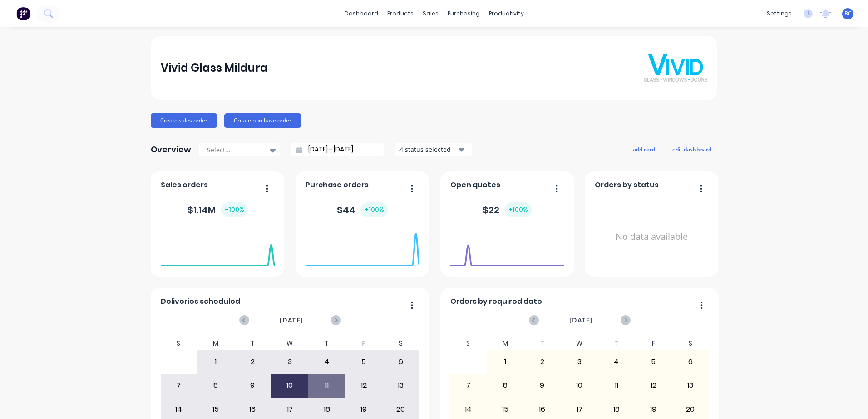 This screenshot has width=868, height=419. What do you see at coordinates (428, 149) in the screenshot?
I see `div: 4 status selected` at bounding box center [428, 149].